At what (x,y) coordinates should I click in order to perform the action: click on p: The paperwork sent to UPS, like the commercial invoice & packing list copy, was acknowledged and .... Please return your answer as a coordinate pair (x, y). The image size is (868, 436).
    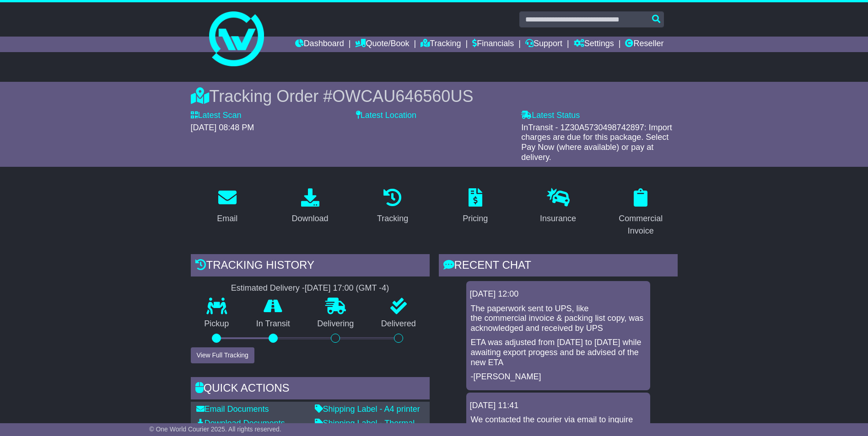
    Looking at the image, I should click on (558, 319).